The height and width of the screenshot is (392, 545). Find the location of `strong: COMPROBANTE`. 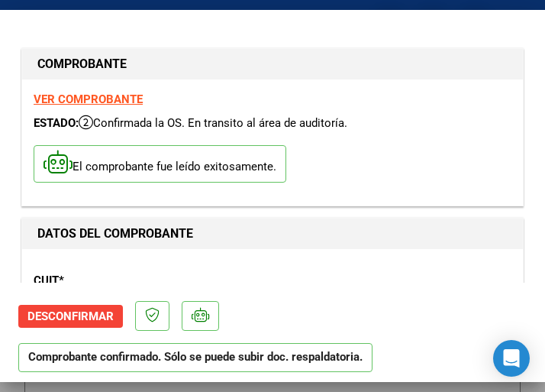

strong: COMPROBANTE is located at coordinates (82, 63).